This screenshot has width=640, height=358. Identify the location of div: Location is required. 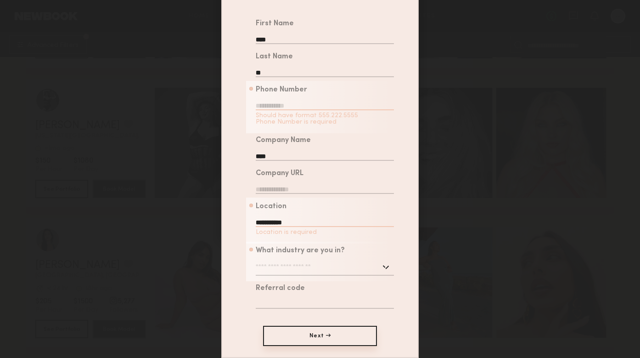
(325, 232).